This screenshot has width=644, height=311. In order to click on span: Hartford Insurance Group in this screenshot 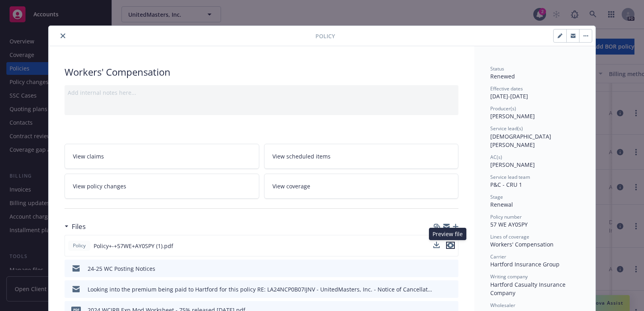, I will do `click(525, 264)`.